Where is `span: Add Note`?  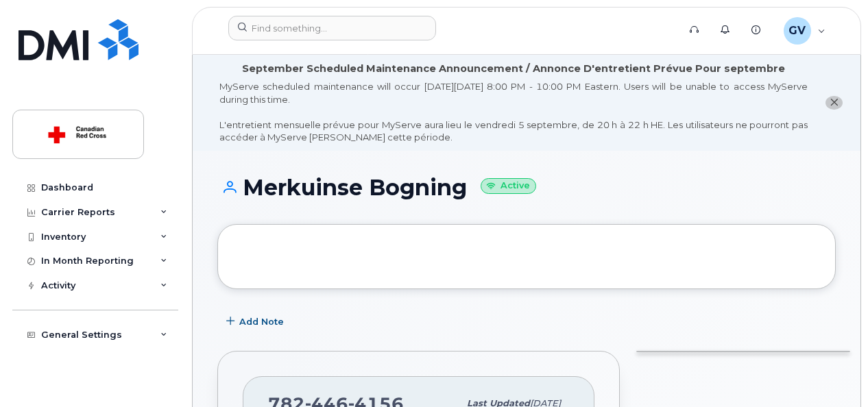 span: Add Note is located at coordinates (261, 321).